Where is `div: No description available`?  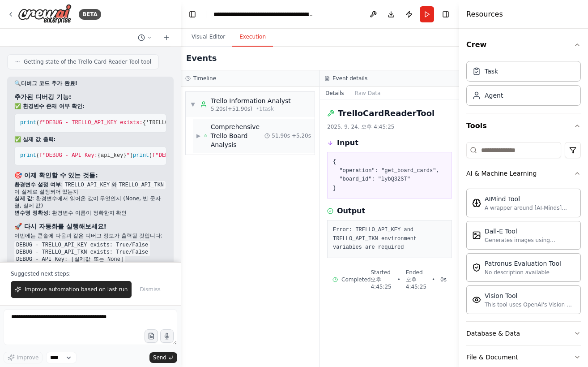
div: No description available is located at coordinates (523, 272).